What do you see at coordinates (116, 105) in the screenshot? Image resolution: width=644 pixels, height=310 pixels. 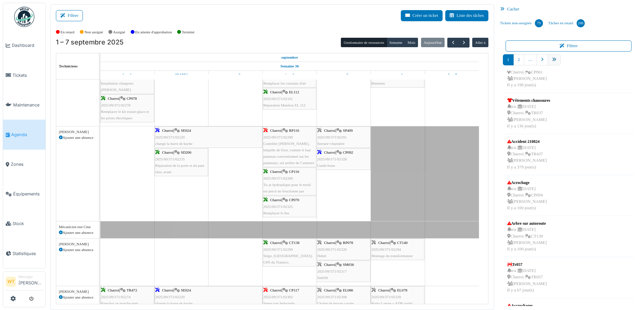 I see `span: 2025/09/371/02278` at bounding box center [116, 105].